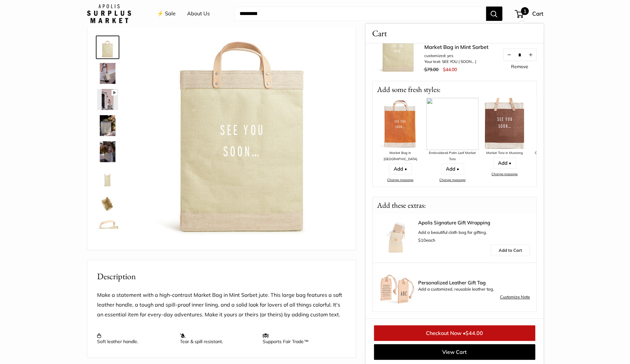 The image size is (630, 364). I want to click on div: Add a beautiful cloth bag for gifting., so click(474, 232).